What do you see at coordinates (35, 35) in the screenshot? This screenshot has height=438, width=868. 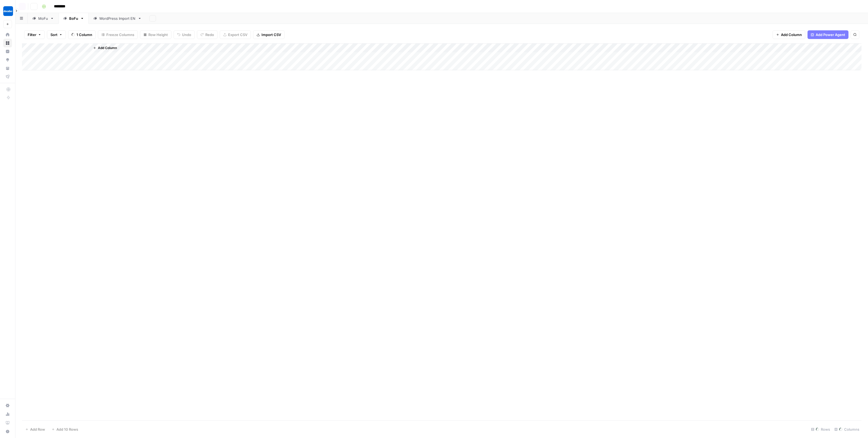 I see `button: Filter` at bounding box center [35, 35].